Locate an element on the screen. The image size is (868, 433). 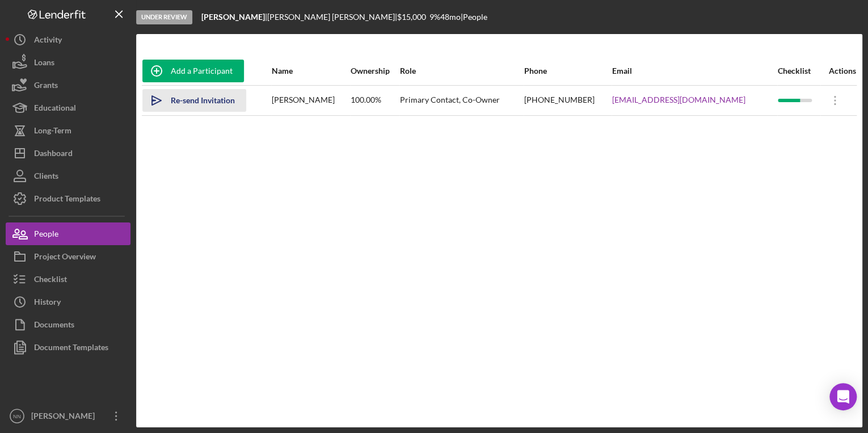
div: Document Templates is located at coordinates (71, 348).